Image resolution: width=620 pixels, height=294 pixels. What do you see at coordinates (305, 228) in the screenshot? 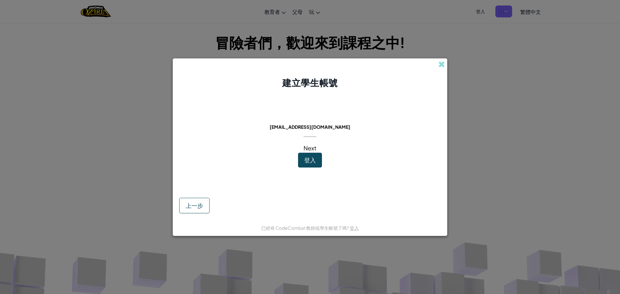
I see `span: 已經有 CodeCombat 教師或學生帳號了嗎?` at bounding box center [305, 228].